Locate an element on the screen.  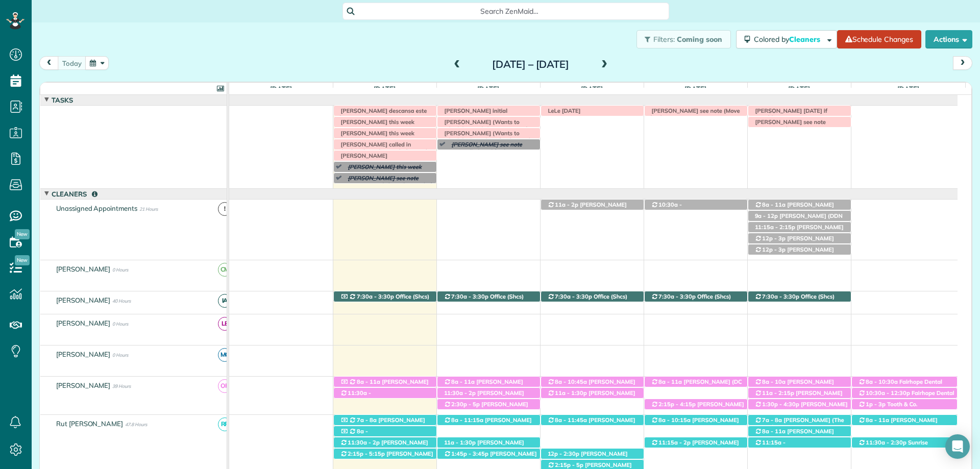
span: 10:30a - 1:30p is located at coordinates (667, 208).